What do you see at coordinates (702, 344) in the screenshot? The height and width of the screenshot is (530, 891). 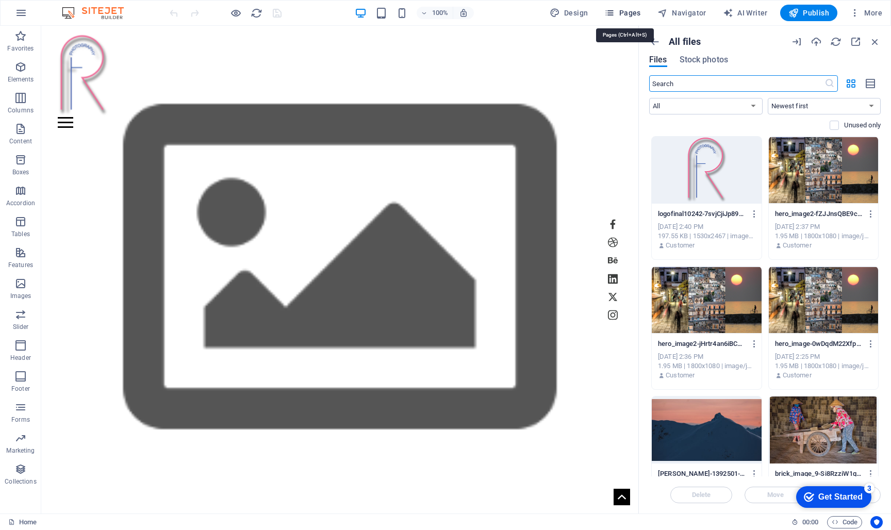 I see `p: hero_image2-jHrtr4an6iBCdMqPtpEHSg.jpg` at bounding box center [702, 344].